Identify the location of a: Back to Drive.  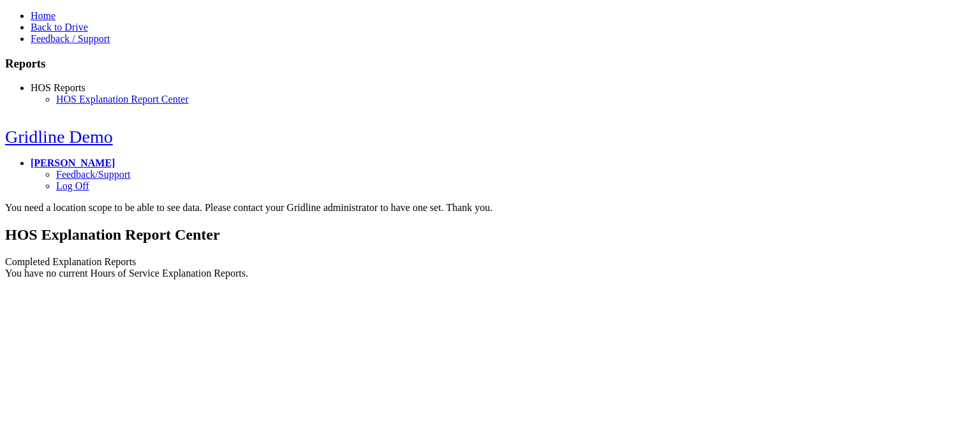
(59, 27).